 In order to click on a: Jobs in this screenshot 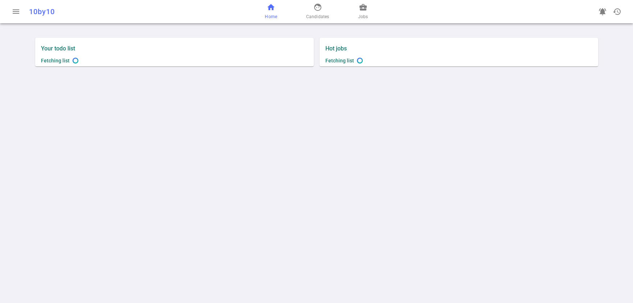, I will do `click(363, 12)`.